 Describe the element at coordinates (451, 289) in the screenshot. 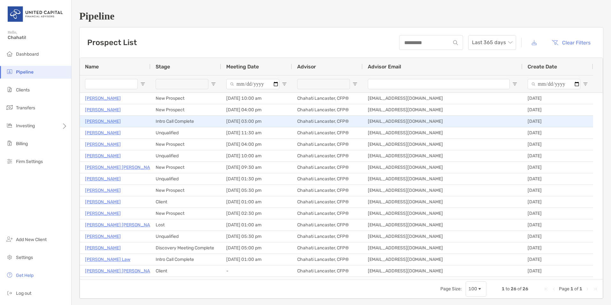

I see `div: Page Size:` at that location.